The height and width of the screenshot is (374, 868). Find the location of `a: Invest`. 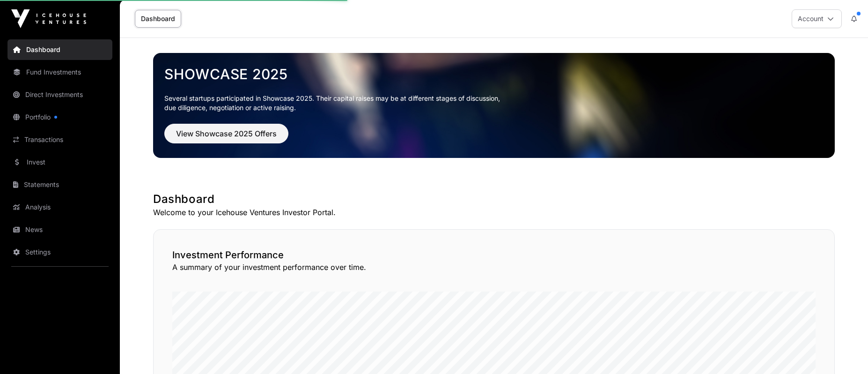

a: Invest is located at coordinates (60, 162).